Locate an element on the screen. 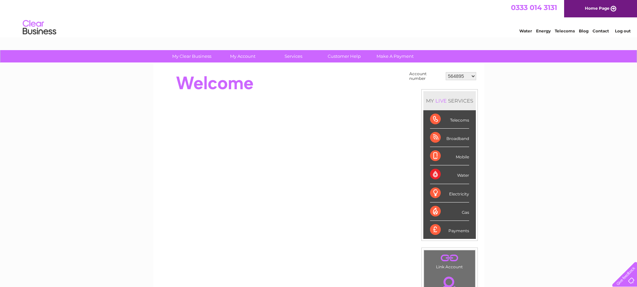 The width and height of the screenshot is (637, 287). a: 0333 014 3131 is located at coordinates (534, 7).